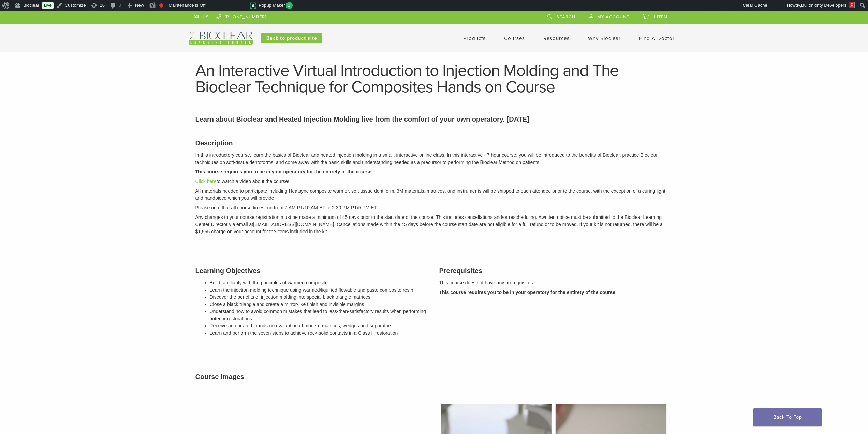 The image size is (868, 434). Describe the element at coordinates (514, 38) in the screenshot. I see `a: Courses` at that location.